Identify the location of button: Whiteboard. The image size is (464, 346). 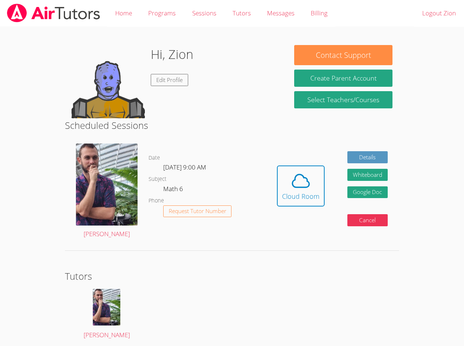
(367, 175).